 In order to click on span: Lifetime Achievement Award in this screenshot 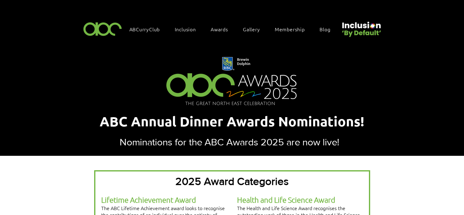, I will do `click(148, 200)`.